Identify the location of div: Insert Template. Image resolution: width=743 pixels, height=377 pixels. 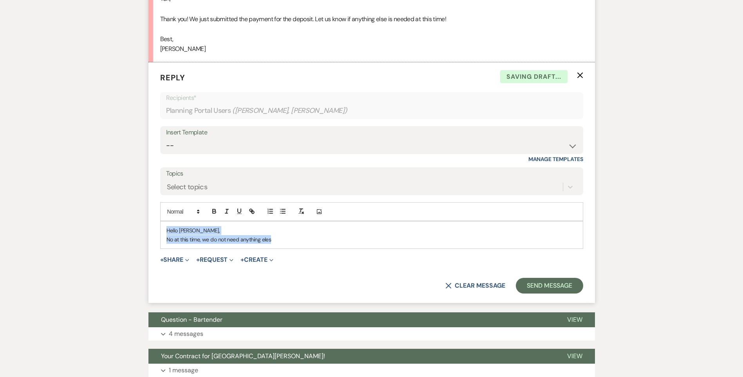
(372, 132).